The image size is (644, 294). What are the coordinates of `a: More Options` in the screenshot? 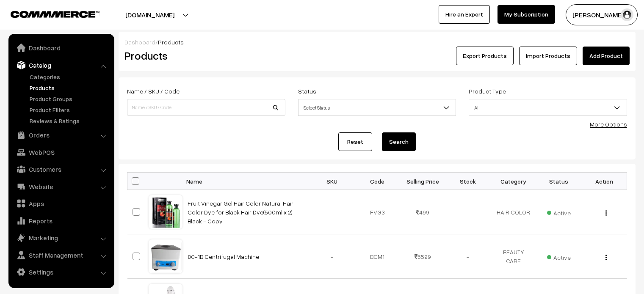 It's located at (608, 124).